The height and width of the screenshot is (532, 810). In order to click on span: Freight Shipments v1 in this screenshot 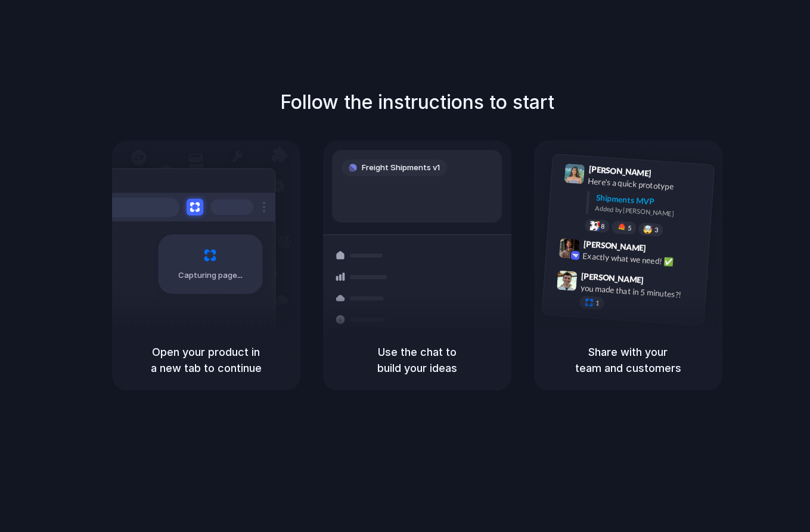, I will do `click(400, 168)`.